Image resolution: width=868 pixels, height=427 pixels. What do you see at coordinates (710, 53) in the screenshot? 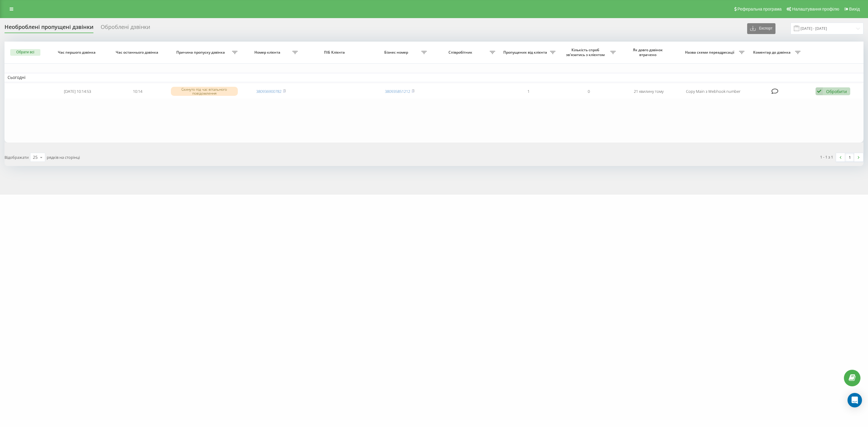
I see `span: Назва схеми переадресації` at bounding box center [710, 53].